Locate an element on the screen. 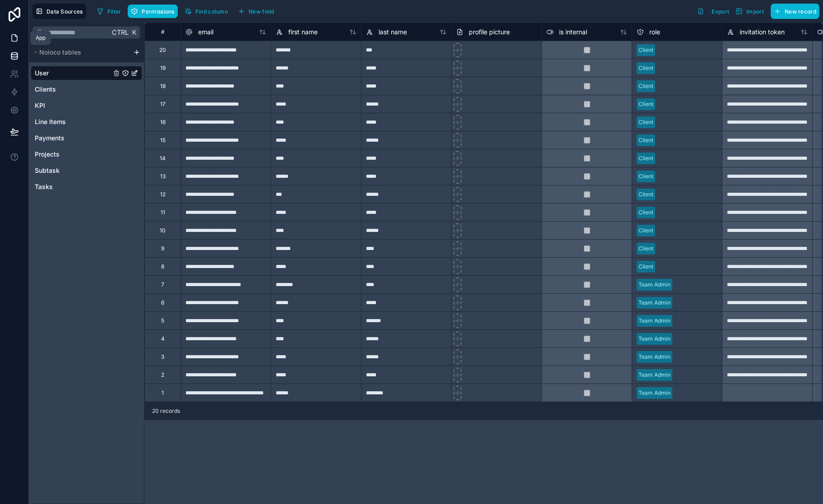 Image resolution: width=823 pixels, height=504 pixels. span: Import is located at coordinates (754, 12).